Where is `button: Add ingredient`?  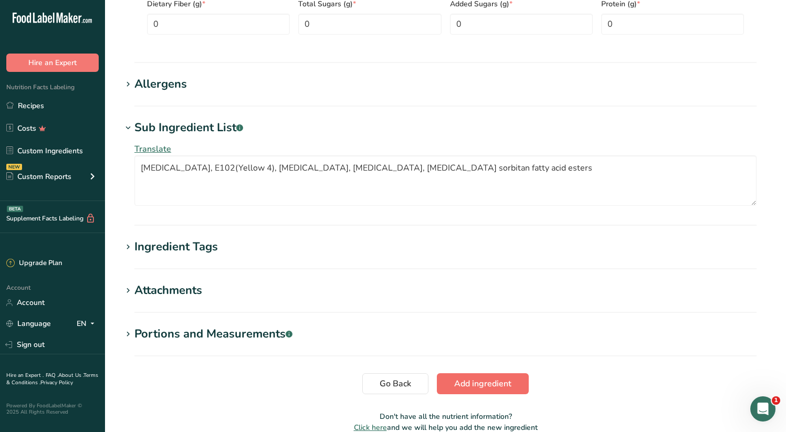
button: Add ingredient is located at coordinates (483, 384).